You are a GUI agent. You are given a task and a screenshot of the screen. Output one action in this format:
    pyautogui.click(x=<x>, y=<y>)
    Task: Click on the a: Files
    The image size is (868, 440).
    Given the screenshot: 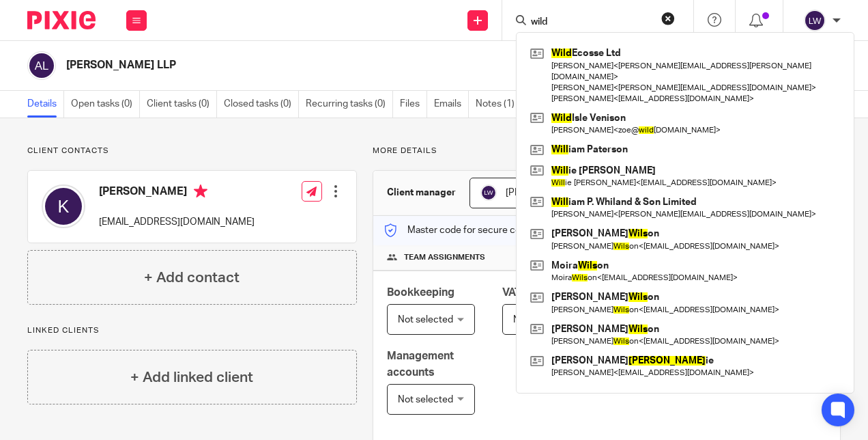 What is the action you would take?
    pyautogui.click(x=414, y=104)
    